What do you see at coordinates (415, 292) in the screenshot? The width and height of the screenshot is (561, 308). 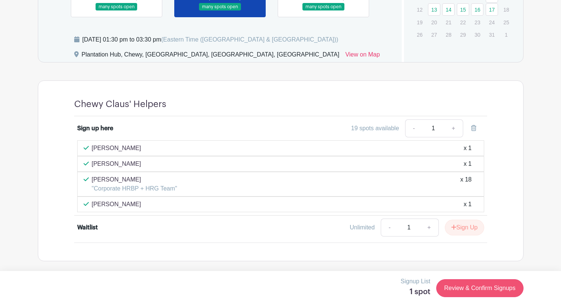 I see `h5: 1 spot` at bounding box center [415, 292].